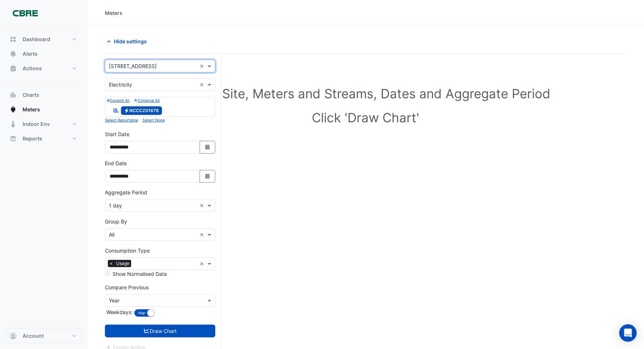  What do you see at coordinates (13, 95) in the screenshot?
I see `app-icon: Charts` at bounding box center [13, 95].